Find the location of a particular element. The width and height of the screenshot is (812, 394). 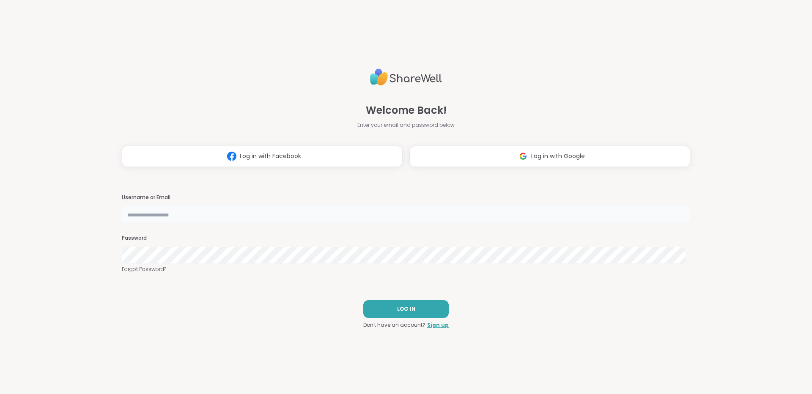

button: Log in with Facebook is located at coordinates (262, 156).